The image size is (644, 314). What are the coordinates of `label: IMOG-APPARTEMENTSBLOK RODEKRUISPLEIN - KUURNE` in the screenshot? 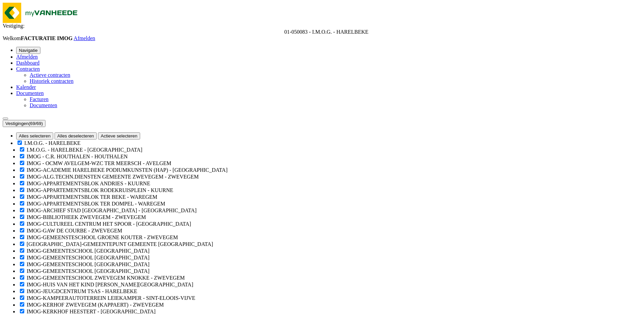 It's located at (100, 190).